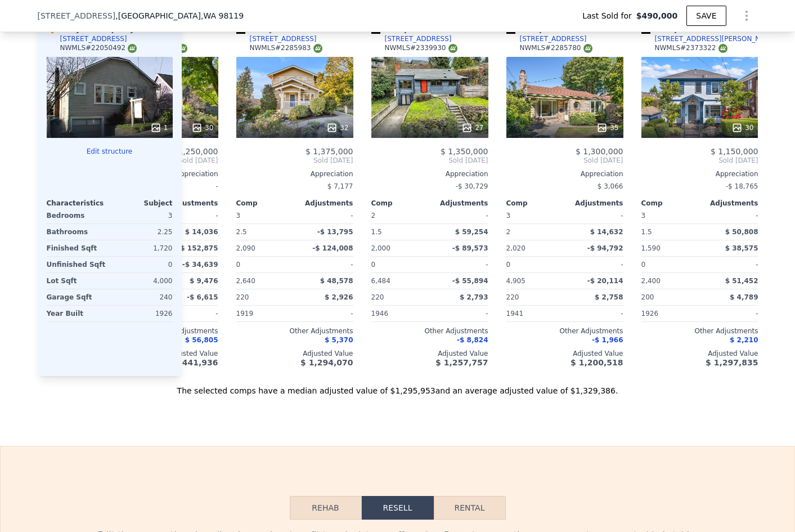 This screenshot has height=532, width=795. I want to click on span: $ 56,805, so click(201, 340).